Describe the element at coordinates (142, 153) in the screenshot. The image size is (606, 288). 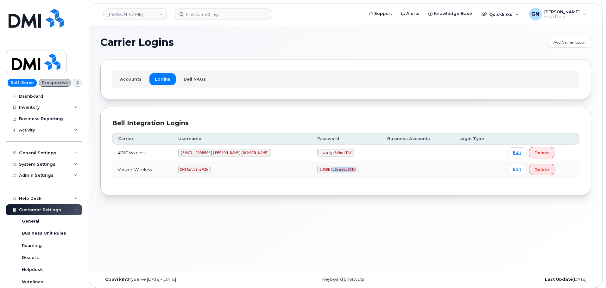
I see `td: AT&T Wireless` at that location.